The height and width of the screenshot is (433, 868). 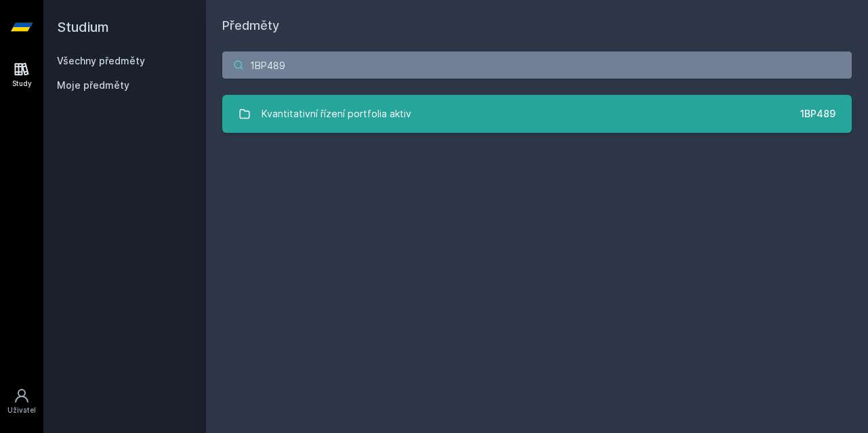 What do you see at coordinates (22, 75) in the screenshot?
I see `a: Study` at bounding box center [22, 75].